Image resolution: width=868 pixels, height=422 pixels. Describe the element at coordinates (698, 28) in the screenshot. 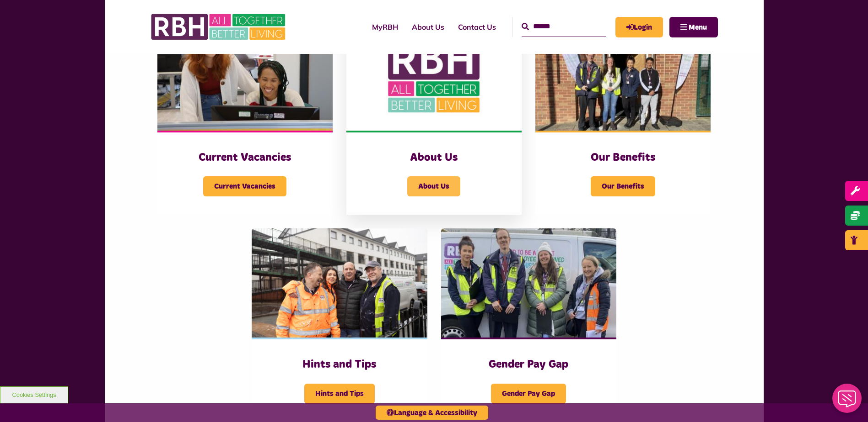

I see `span: Menu` at that location.